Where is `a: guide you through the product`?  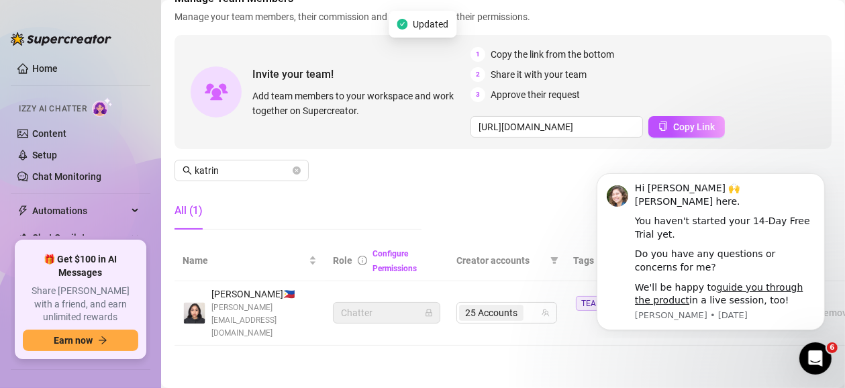 a: guide you through the product is located at coordinates (142, 133).